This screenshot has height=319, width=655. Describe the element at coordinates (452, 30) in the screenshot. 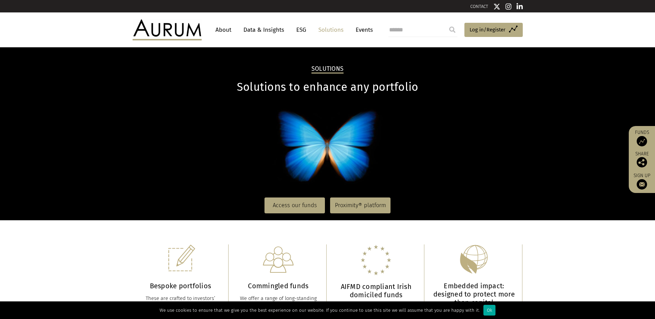

I see `input: Submit` at that location.